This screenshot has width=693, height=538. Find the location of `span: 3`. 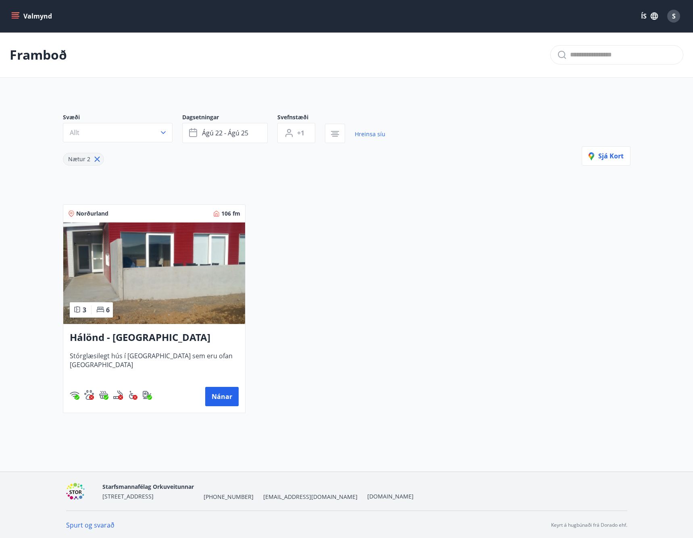

span: 3 is located at coordinates (84, 310).